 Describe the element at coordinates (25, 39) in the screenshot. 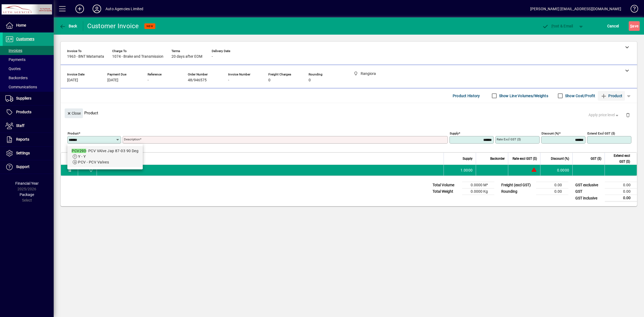

I see `span: Customers` at that location.